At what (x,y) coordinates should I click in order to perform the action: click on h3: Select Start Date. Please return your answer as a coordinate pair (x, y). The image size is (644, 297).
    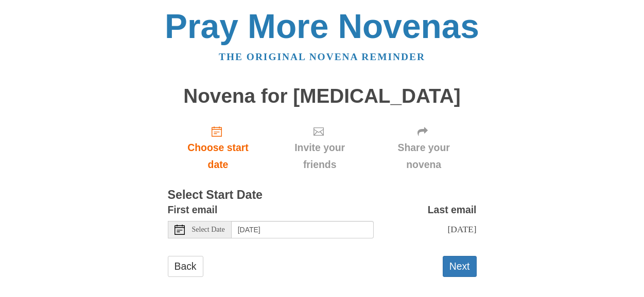
    Looking at the image, I should click on (323, 196).